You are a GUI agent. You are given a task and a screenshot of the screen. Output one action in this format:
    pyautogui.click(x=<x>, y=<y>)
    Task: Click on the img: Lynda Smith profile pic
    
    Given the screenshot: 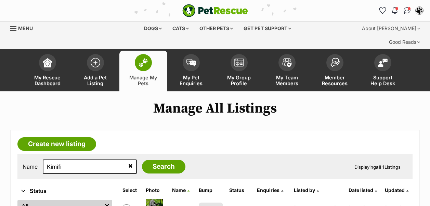 What is the action you would take?
    pyautogui.click(x=419, y=11)
    